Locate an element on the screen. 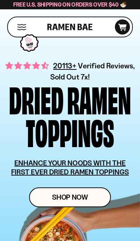  div: Ramen is located at coordinates (99, 99).